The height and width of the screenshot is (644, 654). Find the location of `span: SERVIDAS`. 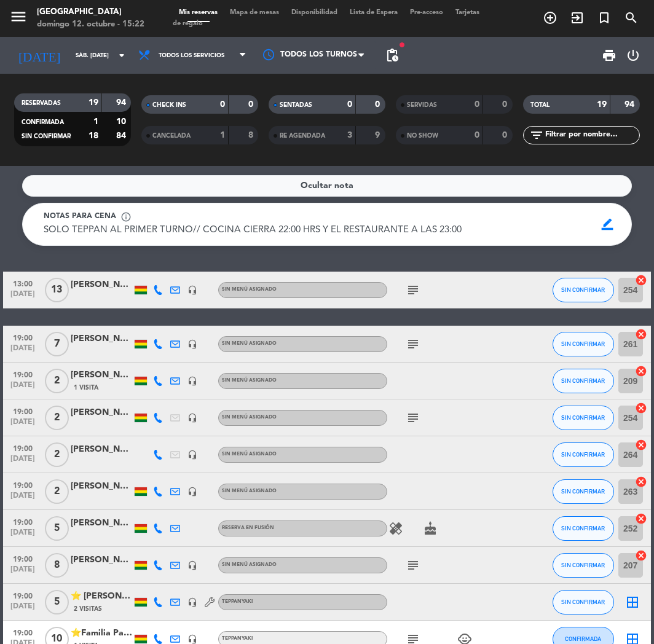

span: SERVIDAS is located at coordinates (422, 105).